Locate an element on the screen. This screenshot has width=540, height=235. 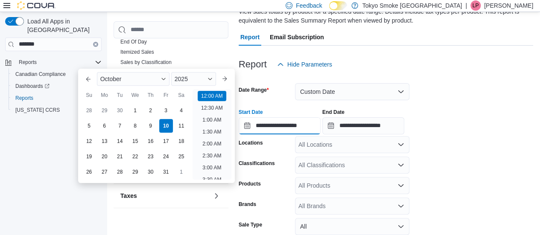
div: Button. Open the year selector. 2025 is currently selected. is located at coordinates (193, 79).